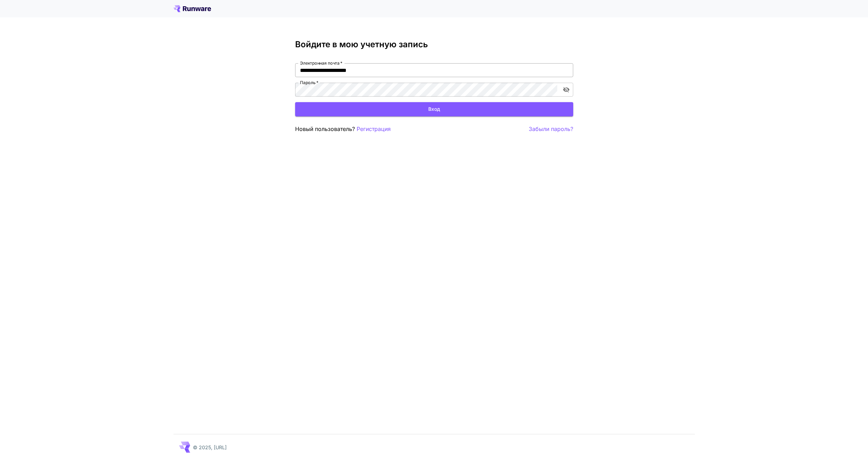  Describe the element at coordinates (551, 129) in the screenshot. I see `ya-tr-span: Забыли пароль?` at that location.